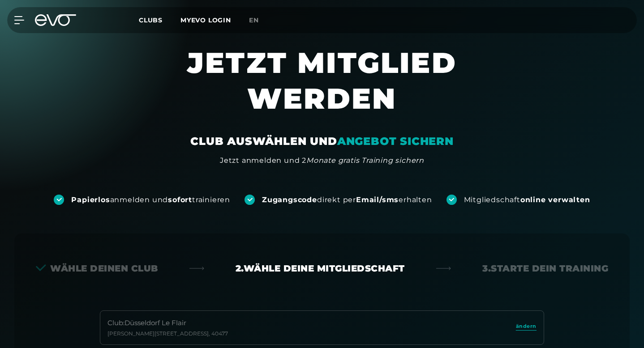 This screenshot has height=348, width=644. What do you see at coordinates (545, 269) in the screenshot?
I see `div: 3. Starte dein Training` at bounding box center [545, 269].